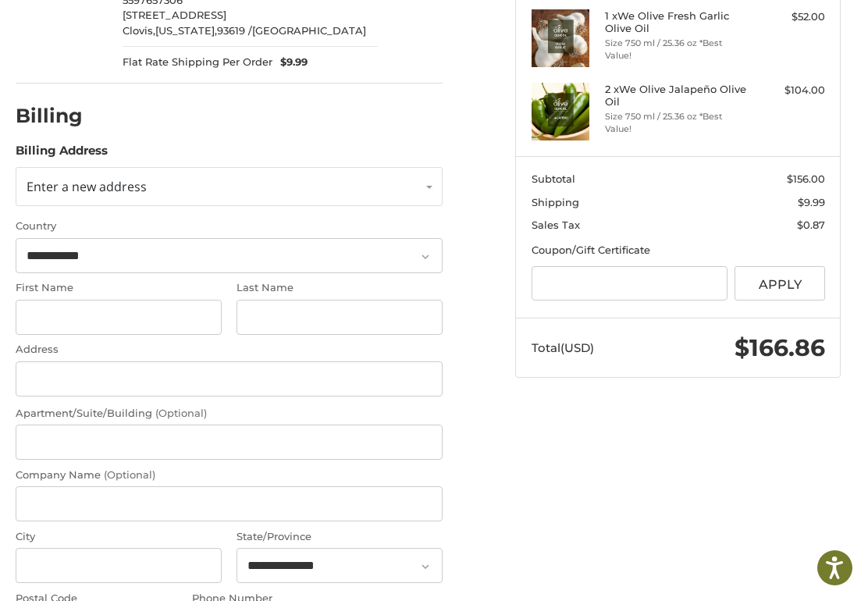 This screenshot has height=601, width=868. I want to click on label: Country, so click(229, 227).